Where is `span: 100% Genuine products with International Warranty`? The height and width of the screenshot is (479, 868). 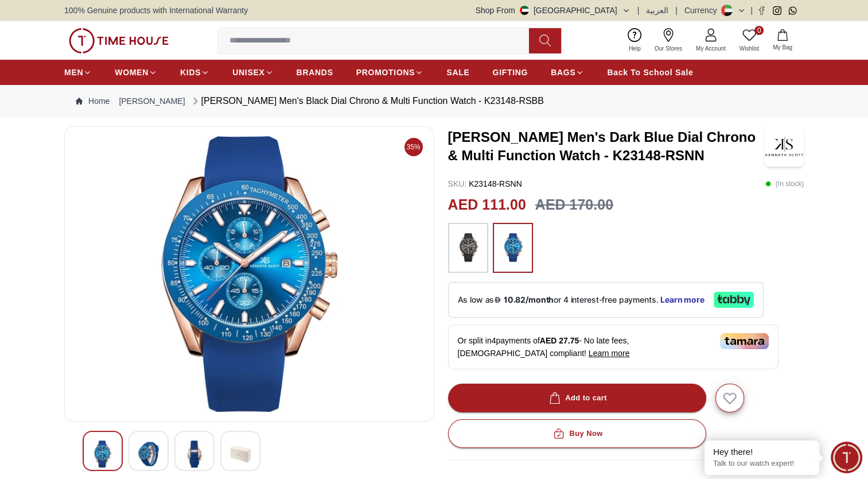
span: 100% Genuine products with International Warranty is located at coordinates (156, 10).